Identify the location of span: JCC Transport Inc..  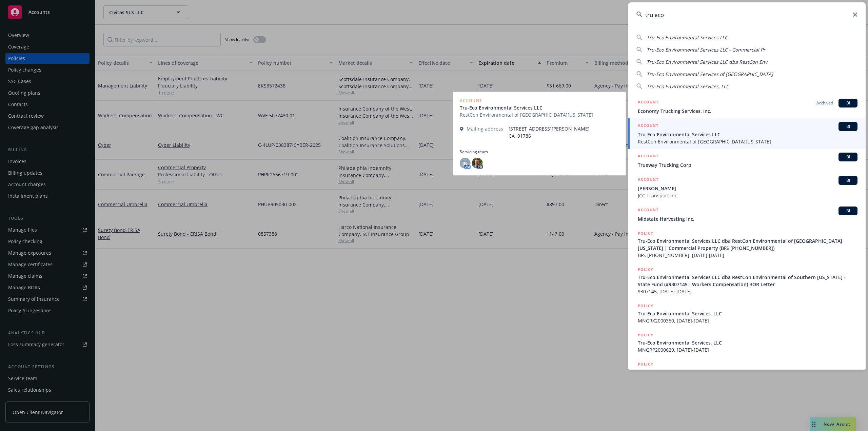
(748, 195).